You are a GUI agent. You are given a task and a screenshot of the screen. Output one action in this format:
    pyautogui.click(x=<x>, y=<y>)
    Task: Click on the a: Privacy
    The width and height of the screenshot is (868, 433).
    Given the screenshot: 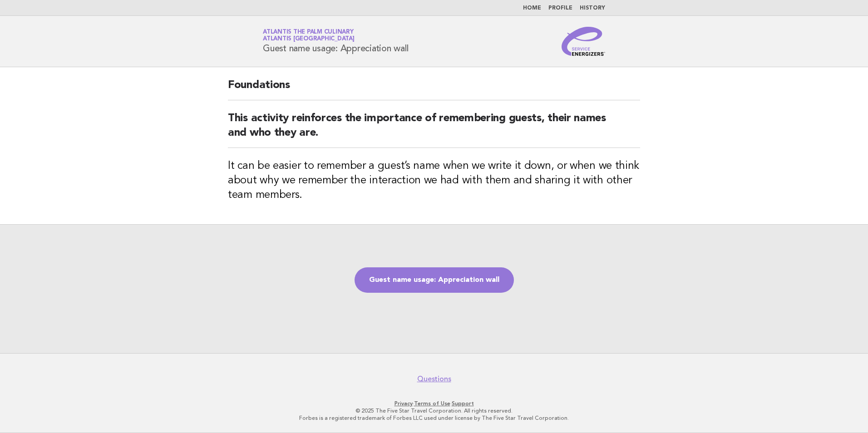 What is the action you would take?
    pyautogui.click(x=403, y=403)
    